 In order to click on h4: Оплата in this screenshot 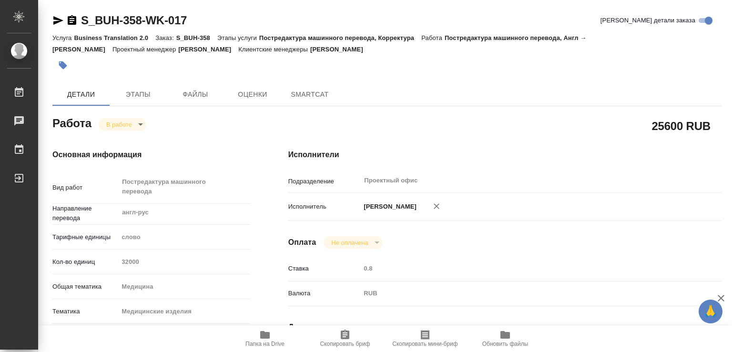, I will do `click(302, 242)`.